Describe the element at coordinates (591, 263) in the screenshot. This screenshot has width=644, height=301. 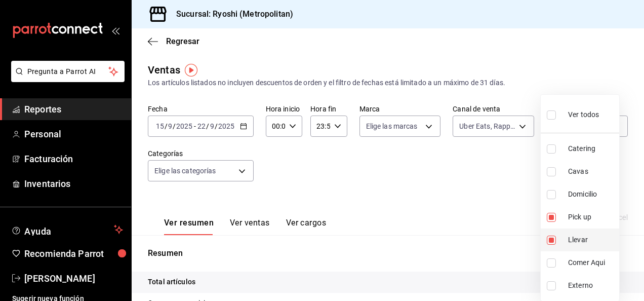
I see `span: Comer Aqui` at that location.